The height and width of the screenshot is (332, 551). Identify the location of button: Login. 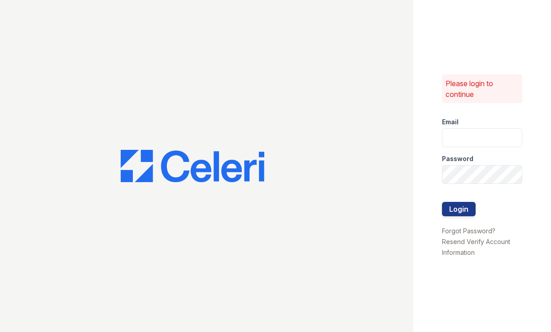
(459, 209).